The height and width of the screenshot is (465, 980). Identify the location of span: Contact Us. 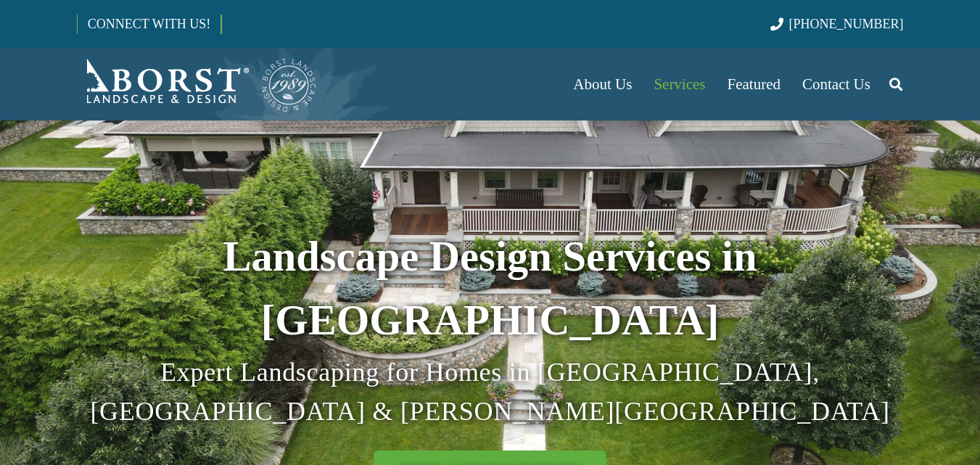
(837, 84).